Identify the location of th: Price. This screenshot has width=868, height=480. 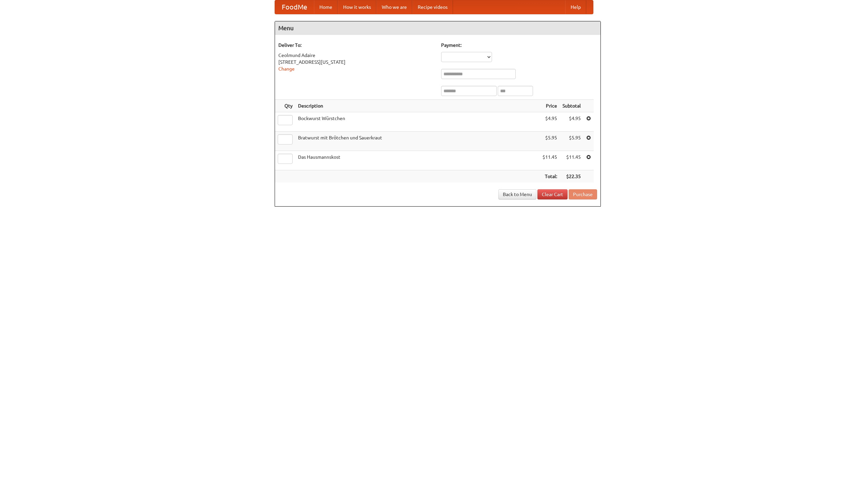
(550, 106).